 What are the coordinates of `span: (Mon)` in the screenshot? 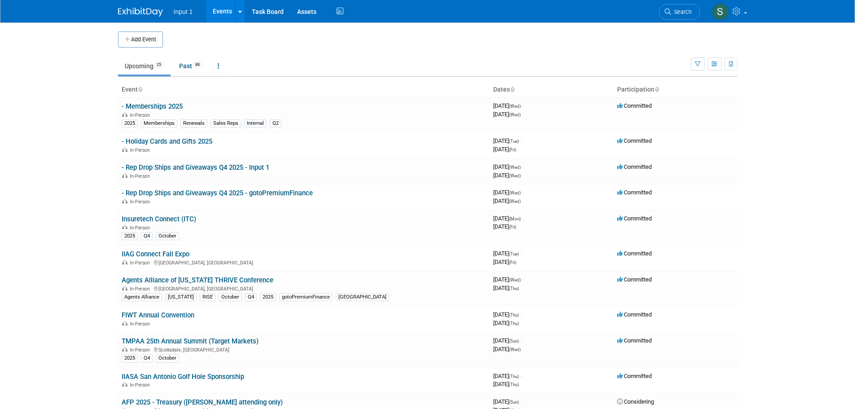 It's located at (515, 219).